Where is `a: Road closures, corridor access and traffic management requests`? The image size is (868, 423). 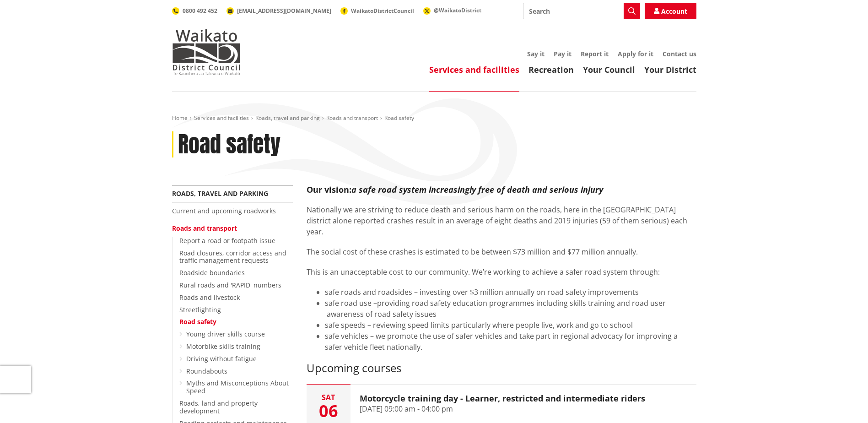 a: Road closures, corridor access and traffic management requests is located at coordinates (233, 257).